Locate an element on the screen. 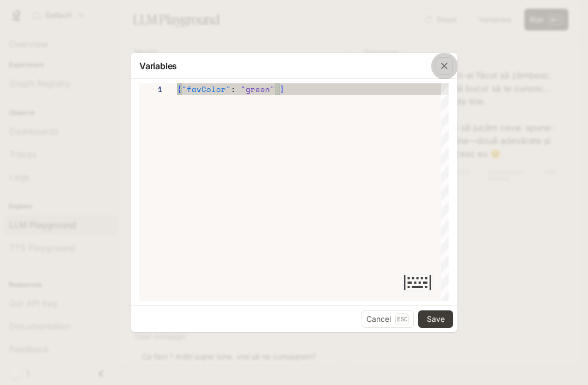 This screenshot has height=385, width=588. p: Variables is located at coordinates (158, 66).